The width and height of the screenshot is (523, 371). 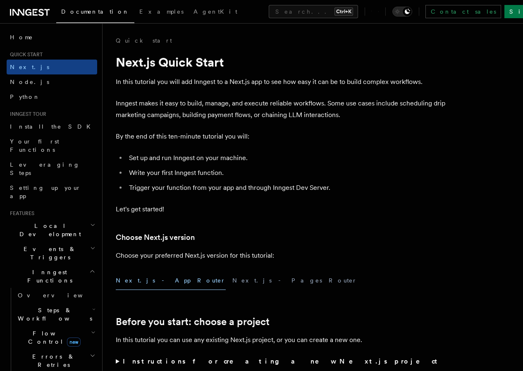 What do you see at coordinates (161, 12) in the screenshot?
I see `a: Examples` at bounding box center [161, 12].